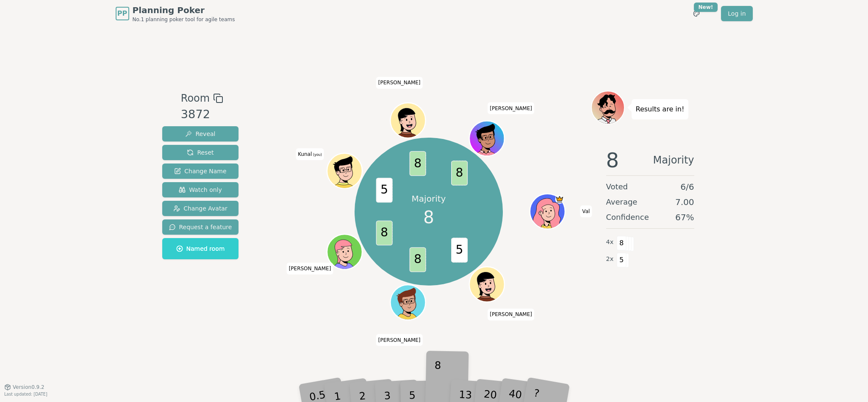  I want to click on button: Named room, so click(201, 249).